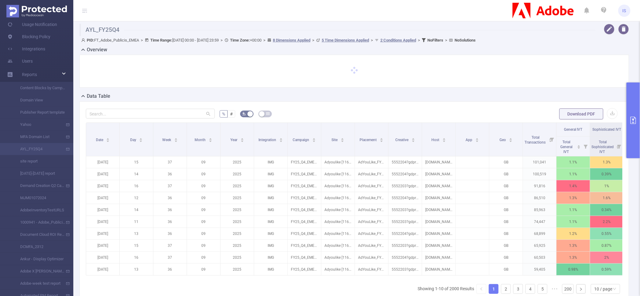  I want to click on p: 12, so click(136, 198).